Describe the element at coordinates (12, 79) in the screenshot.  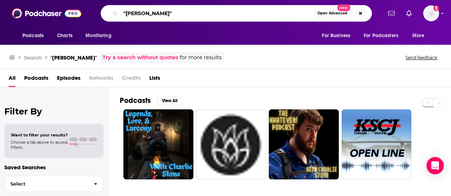
I see `span: All` at that location.